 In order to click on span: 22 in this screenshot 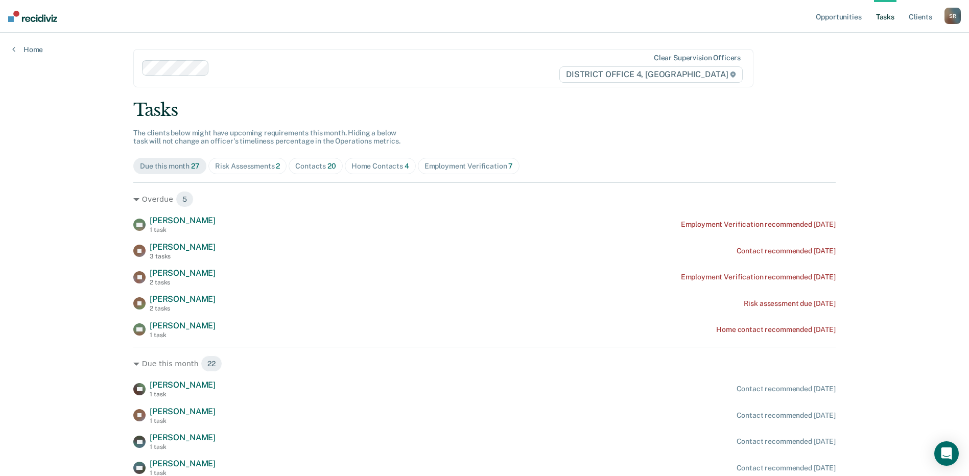, I will do `click(211, 364)`.